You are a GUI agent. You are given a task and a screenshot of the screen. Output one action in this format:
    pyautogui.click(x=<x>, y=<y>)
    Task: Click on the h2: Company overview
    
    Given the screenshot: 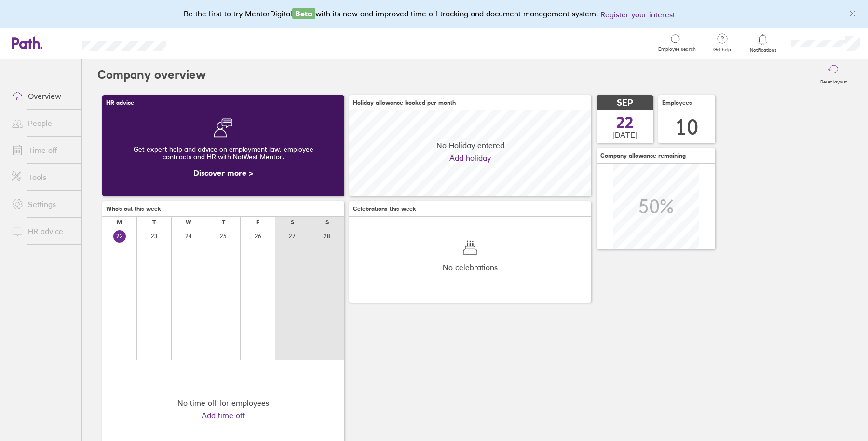 What is the action you would take?
    pyautogui.click(x=152, y=75)
    